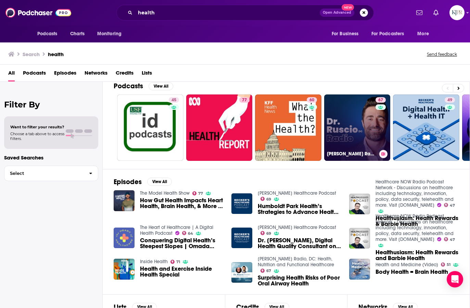 This screenshot has width=470, height=308. What do you see at coordinates (426, 128) in the screenshot?
I see `a: 49` at bounding box center [426, 128].